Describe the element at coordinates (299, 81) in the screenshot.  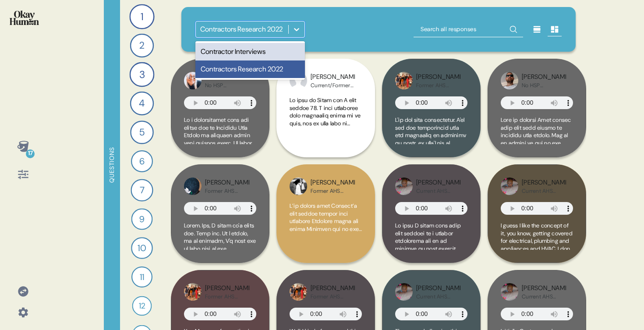
I see `img: profilepic_5454629117987947.jpg` at that location.